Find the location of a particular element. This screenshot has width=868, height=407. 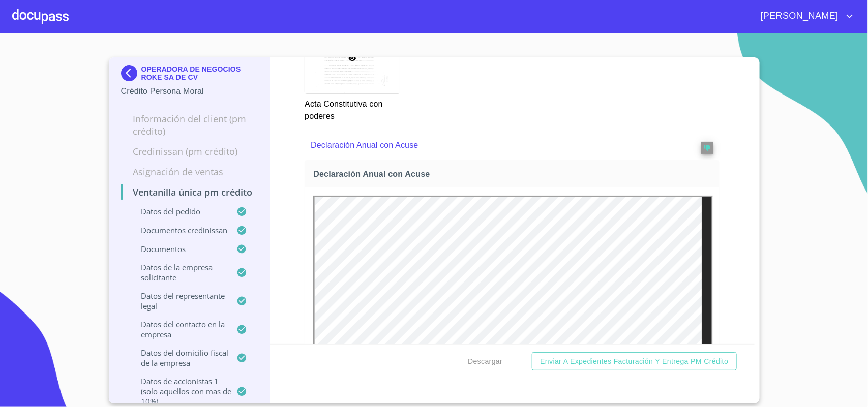

p: Datos del contacto en la empresa is located at coordinates (179, 330).